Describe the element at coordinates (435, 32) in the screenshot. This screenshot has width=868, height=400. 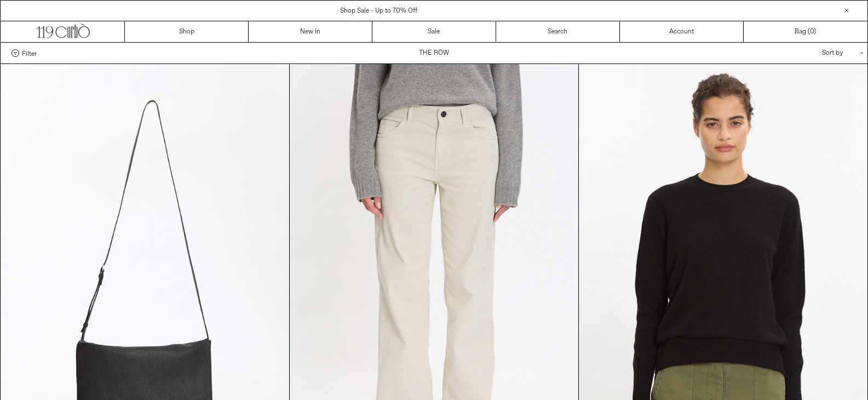
I see `a: Sale` at that location.